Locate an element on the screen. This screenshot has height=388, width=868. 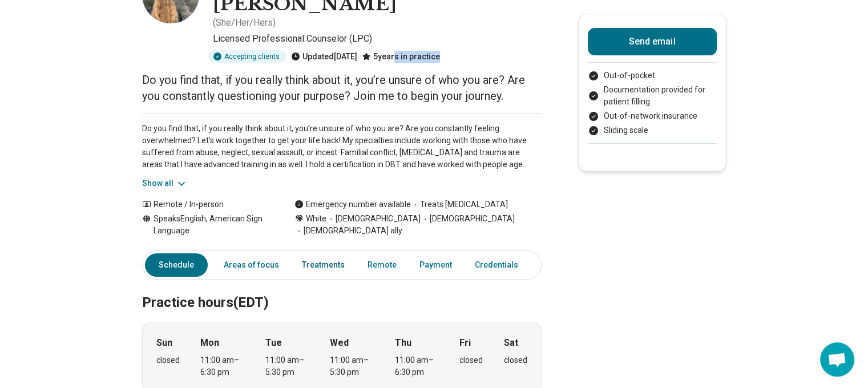
a: Credentials is located at coordinates (496, 265).